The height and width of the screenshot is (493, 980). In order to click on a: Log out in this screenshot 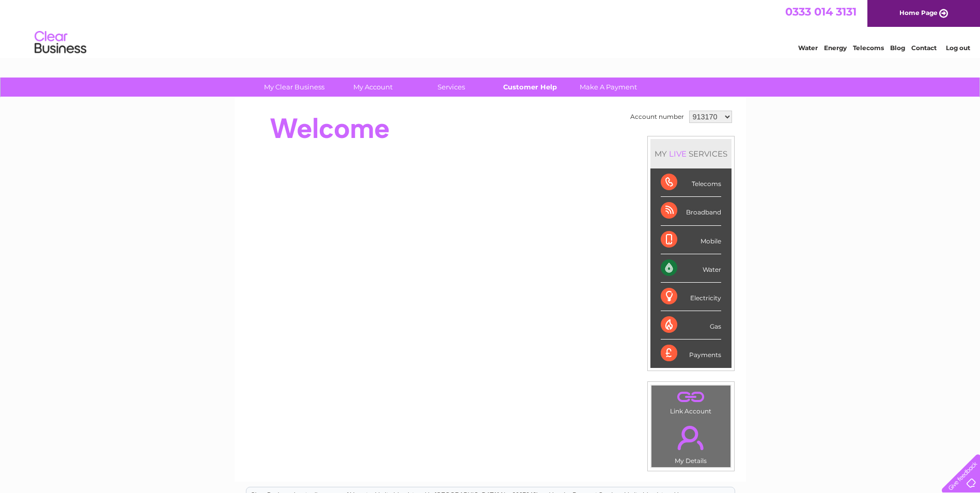, I will do `click(958, 47)`.